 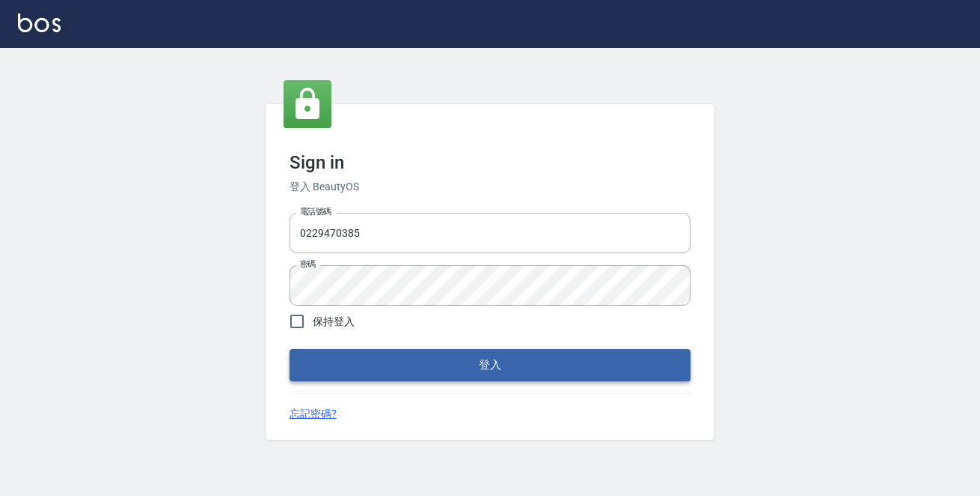 I want to click on span: 保持登入, so click(x=333, y=321).